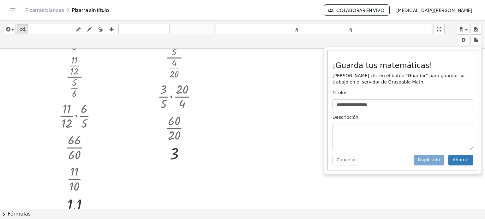 Image resolution: width=485 pixels, height=219 pixels. Describe the element at coordinates (191, 29) in the screenshot. I see `button: rehacer` at that location.